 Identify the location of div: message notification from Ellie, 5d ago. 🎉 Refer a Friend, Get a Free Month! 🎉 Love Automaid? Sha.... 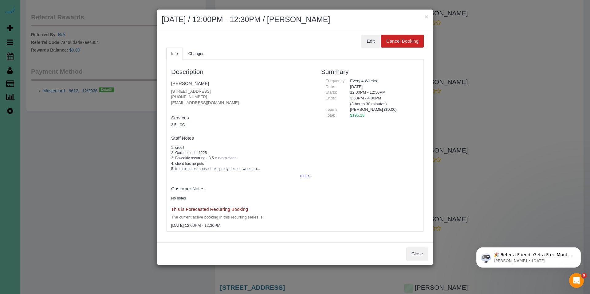
(61, 23).